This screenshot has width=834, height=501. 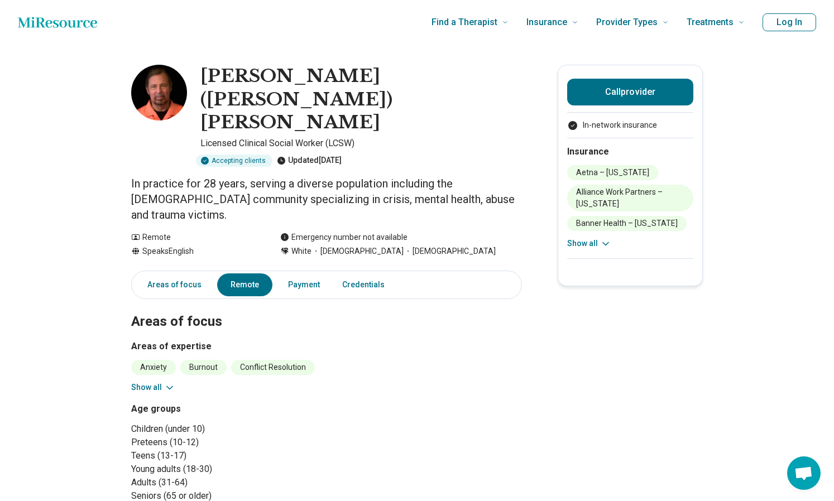 What do you see at coordinates (361, 143) in the screenshot?
I see `p: Licensed Clinical Social Worker (LCSW)` at bounding box center [361, 143].